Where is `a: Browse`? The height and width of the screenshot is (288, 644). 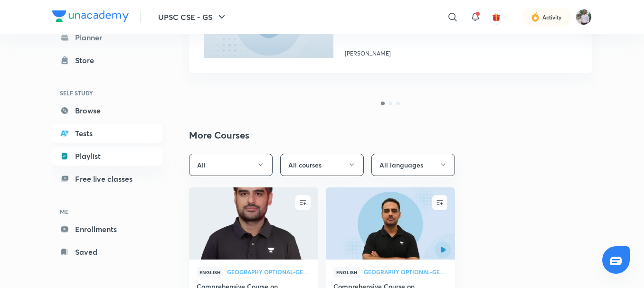 a: Browse is located at coordinates (107, 111).